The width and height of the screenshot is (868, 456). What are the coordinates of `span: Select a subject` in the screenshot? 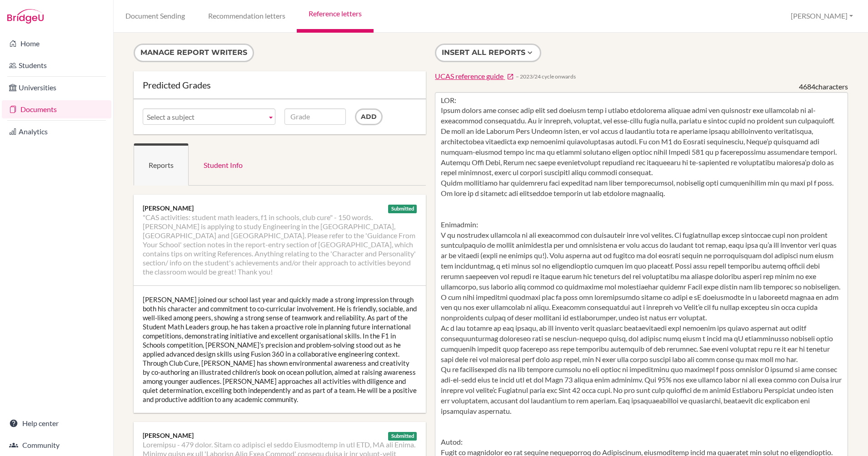 It's located at (205, 117).